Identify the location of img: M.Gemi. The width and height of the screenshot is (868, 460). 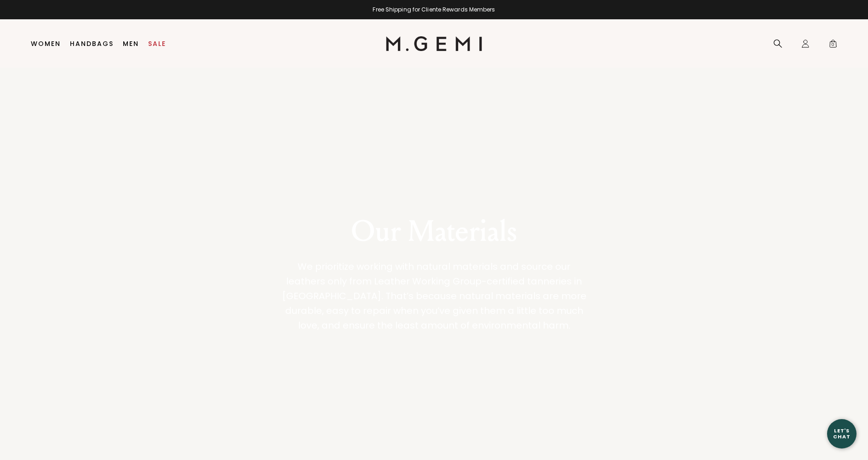
(434, 44).